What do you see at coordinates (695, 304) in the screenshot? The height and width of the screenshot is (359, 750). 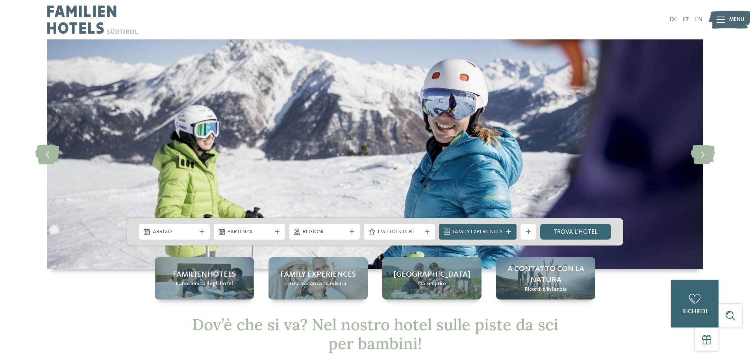 I see `a: richiedi` at bounding box center [695, 304].